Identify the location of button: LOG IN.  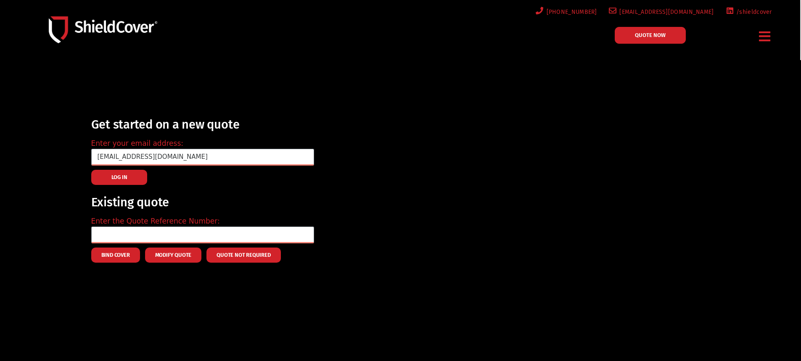
(119, 178).